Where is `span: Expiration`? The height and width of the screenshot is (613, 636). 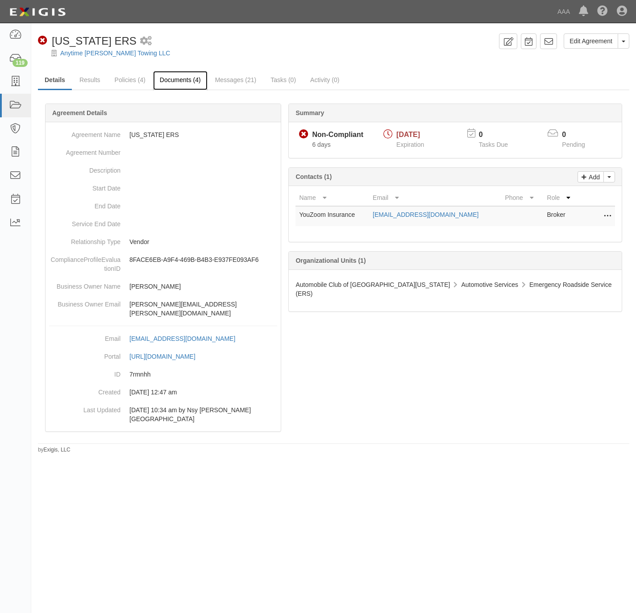 span: Expiration is located at coordinates (410, 145).